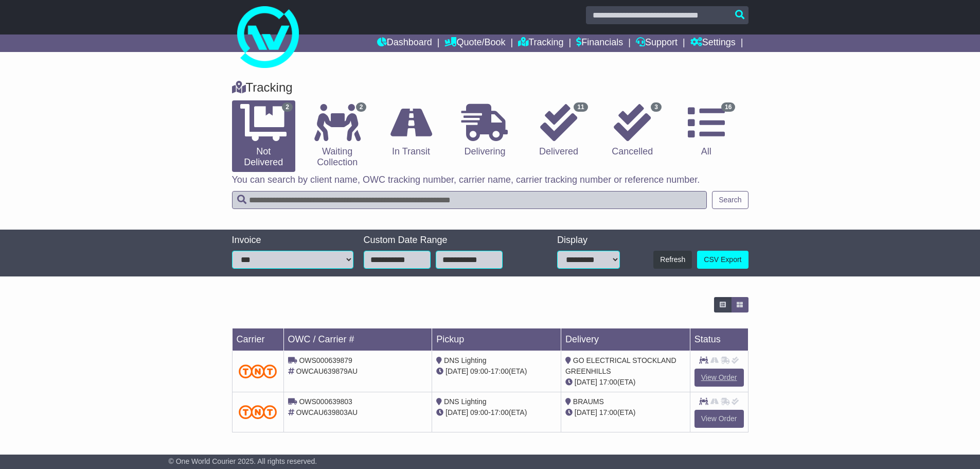 This screenshot has height=469, width=980. Describe the element at coordinates (293, 241) in the screenshot. I see `div: Invoice` at that location.